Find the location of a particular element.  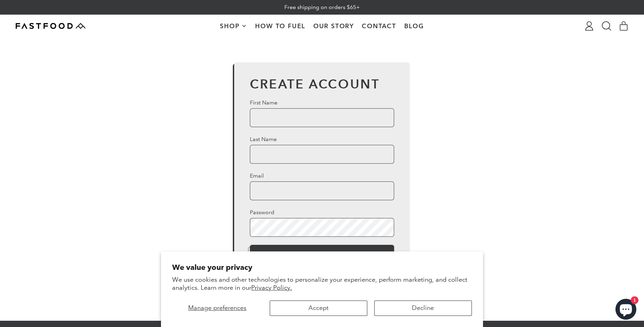

button: Shop is located at coordinates (233, 26).